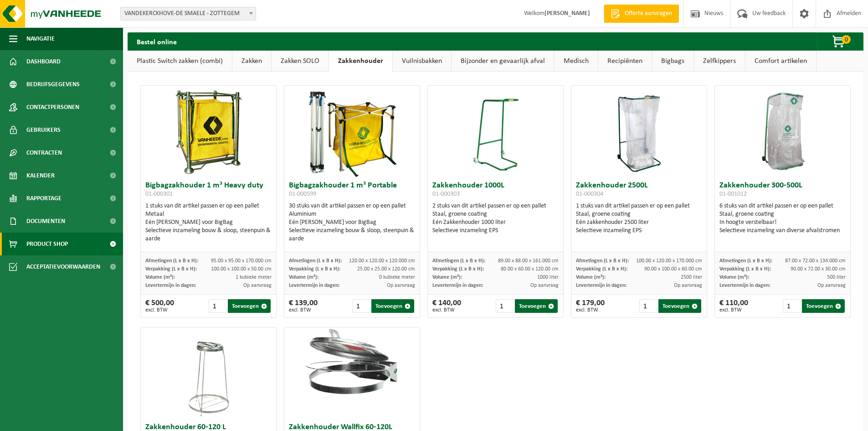 The height and width of the screenshot is (431, 868). Describe the element at coordinates (382, 261) in the screenshot. I see `span: 120.00 x 120.00 x 120.000 cm` at that location.